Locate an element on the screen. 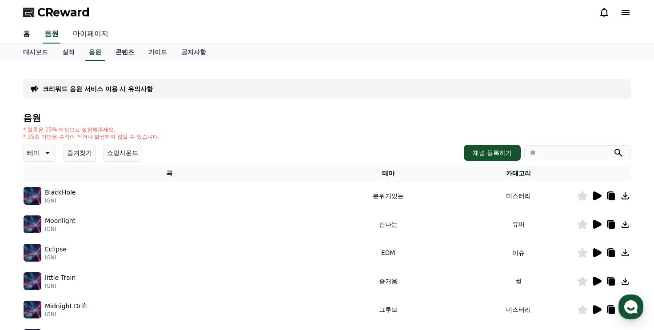 Image resolution: width=654 pixels, height=330 pixels. span: CReward is located at coordinates (64, 12).